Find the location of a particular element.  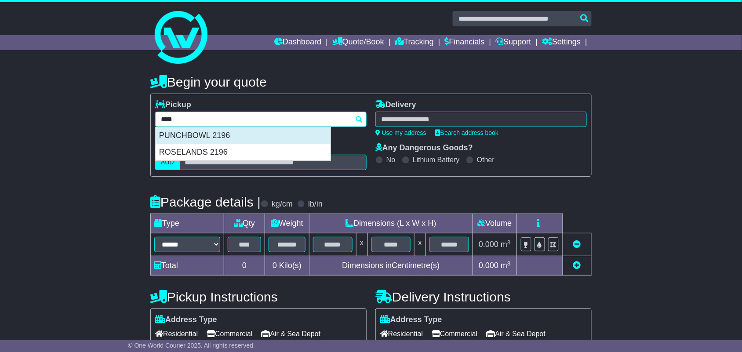

td: Kilo(s) is located at coordinates (287, 266).